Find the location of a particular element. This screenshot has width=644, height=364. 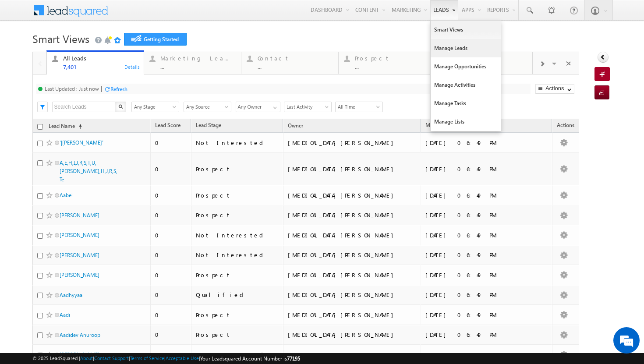

img: Search is located at coordinates (121, 106).